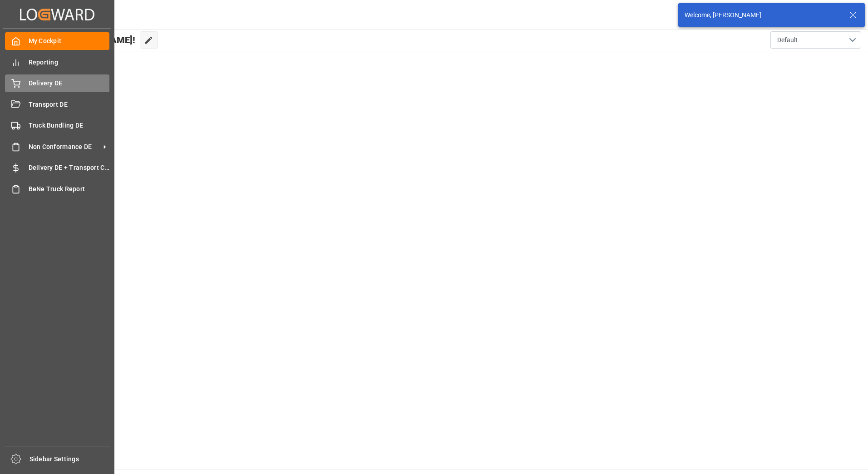  Describe the element at coordinates (57, 104) in the screenshot. I see `a: Transport DE` at that location.